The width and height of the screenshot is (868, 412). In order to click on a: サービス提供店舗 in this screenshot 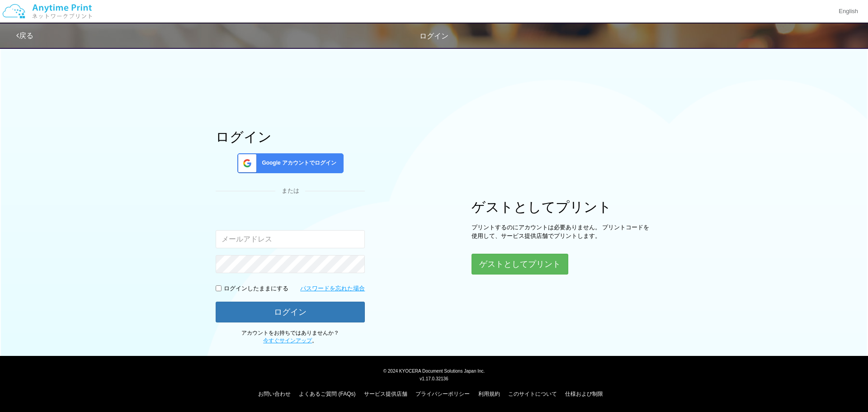, I will do `click(386, 394)`.